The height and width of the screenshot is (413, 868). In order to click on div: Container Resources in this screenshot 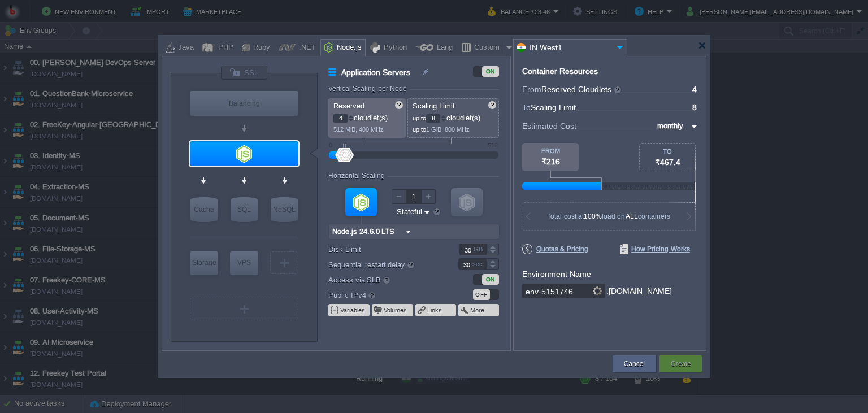, I will do `click(560, 71)`.